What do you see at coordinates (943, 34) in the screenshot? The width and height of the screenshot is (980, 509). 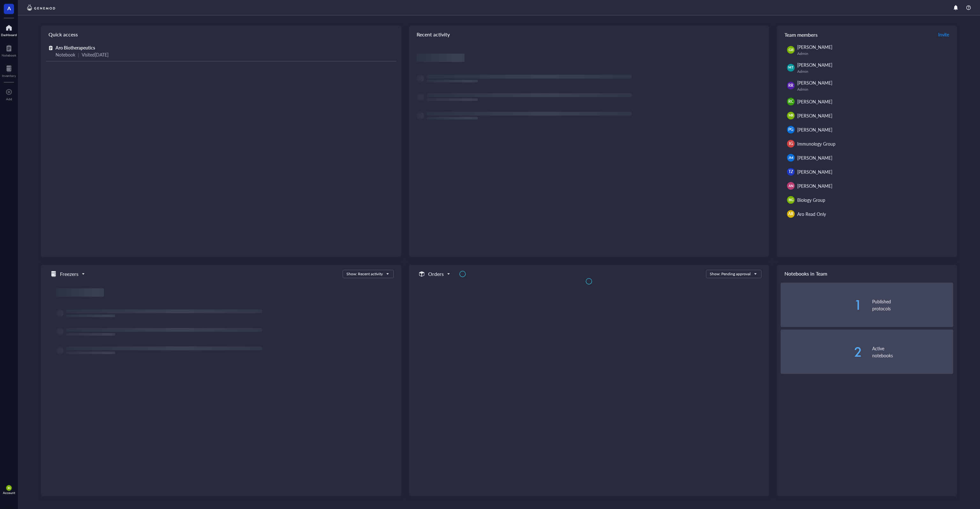 I see `button: Invite` at bounding box center [943, 34].